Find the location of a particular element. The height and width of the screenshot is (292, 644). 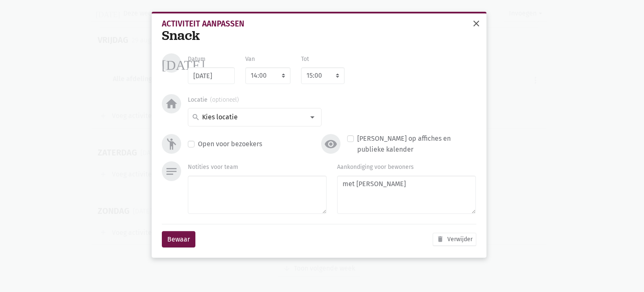

span: close is located at coordinates (476, 23).